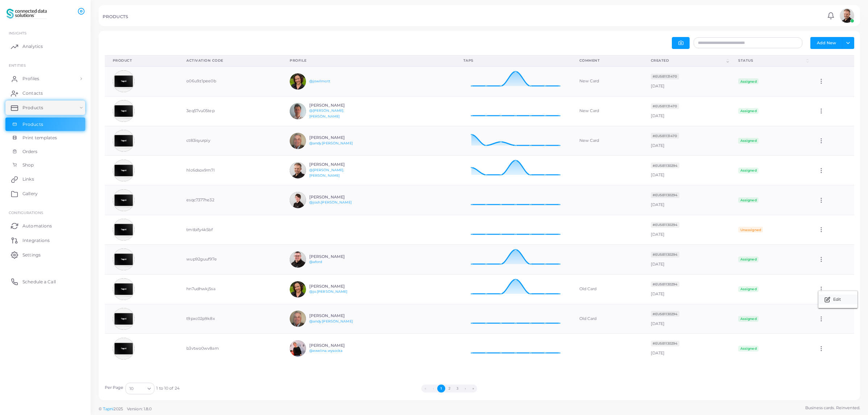 This screenshot has height=415, width=868. I want to click on span: Products, so click(32, 124).